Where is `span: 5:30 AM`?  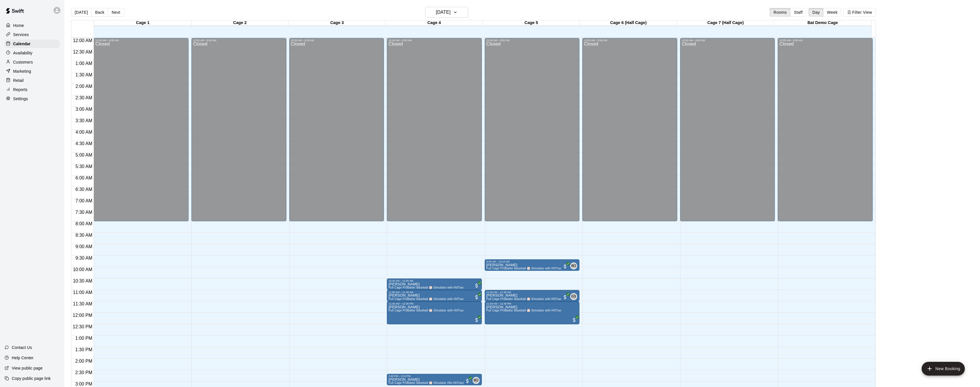 span: 5:30 AM is located at coordinates (84, 166).